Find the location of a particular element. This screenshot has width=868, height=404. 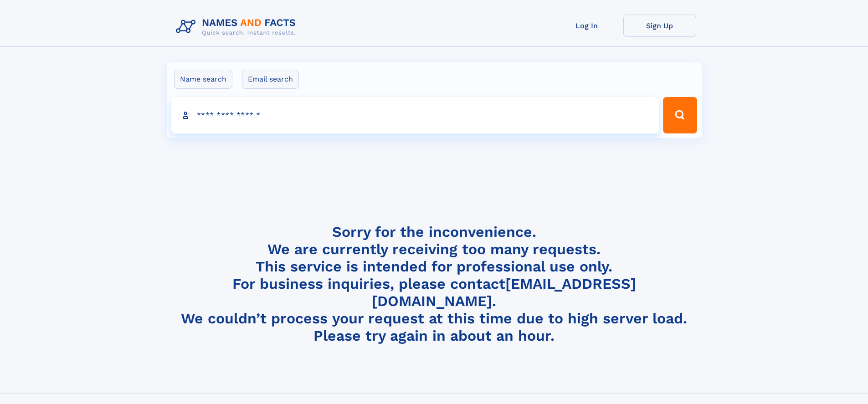

input: search input is located at coordinates (415, 115).